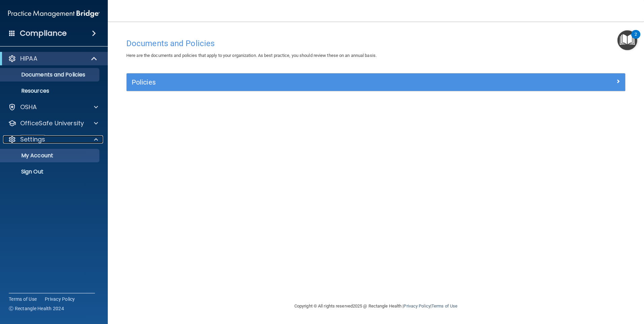 Image resolution: width=644 pixels, height=324 pixels. Describe the element at coordinates (627, 40) in the screenshot. I see `button: Open Resource Center, 2 new notifications` at that location.